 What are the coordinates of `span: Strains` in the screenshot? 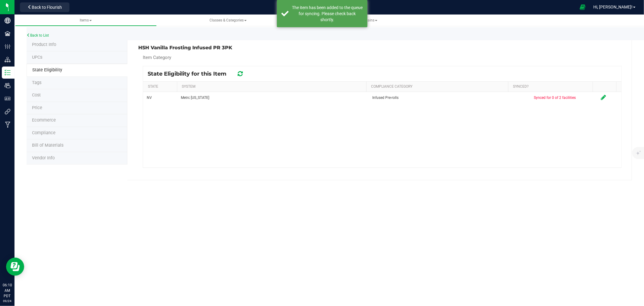 It's located at (371, 21).